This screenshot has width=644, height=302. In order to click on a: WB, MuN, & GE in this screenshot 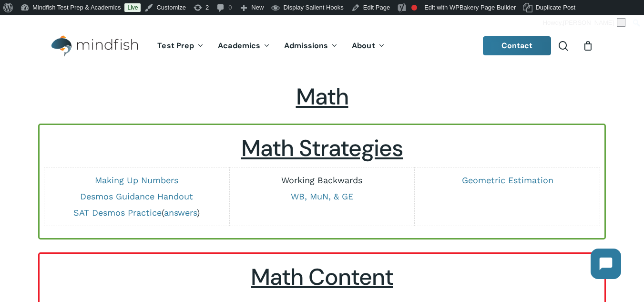, I will do `click(322, 196)`.